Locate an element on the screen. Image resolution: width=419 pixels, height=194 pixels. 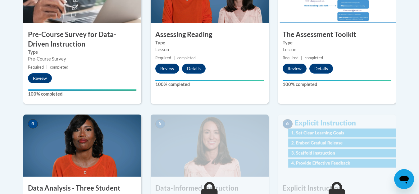
h3: Assessing Reading is located at coordinates (209, 34).